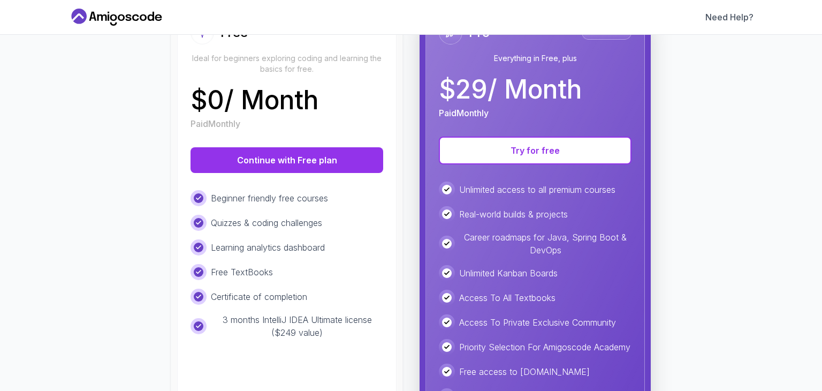  Describe the element at coordinates (535, 150) in the screenshot. I see `button: Try for free` at that location.